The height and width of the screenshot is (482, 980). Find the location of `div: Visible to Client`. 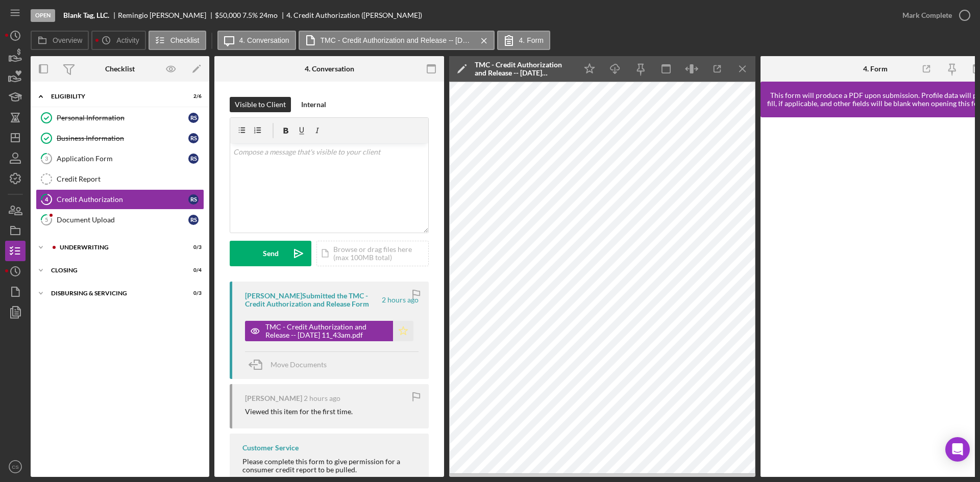

div: Visible to Client is located at coordinates (260, 105).